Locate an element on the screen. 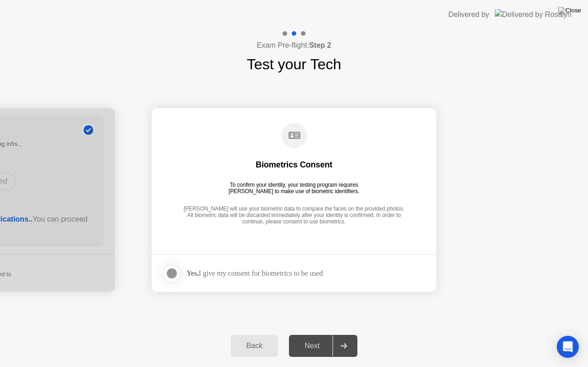 The image size is (588, 367). div: Next is located at coordinates (312, 346).